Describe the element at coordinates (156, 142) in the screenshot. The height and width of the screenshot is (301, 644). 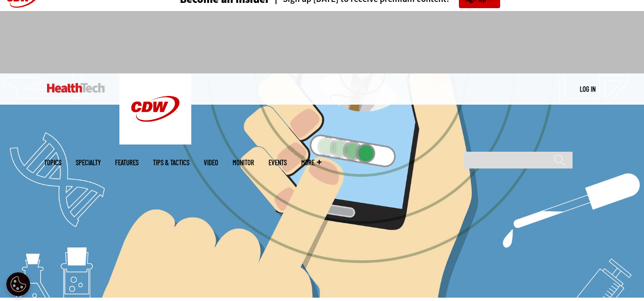
I see `a: CDW` at that location.